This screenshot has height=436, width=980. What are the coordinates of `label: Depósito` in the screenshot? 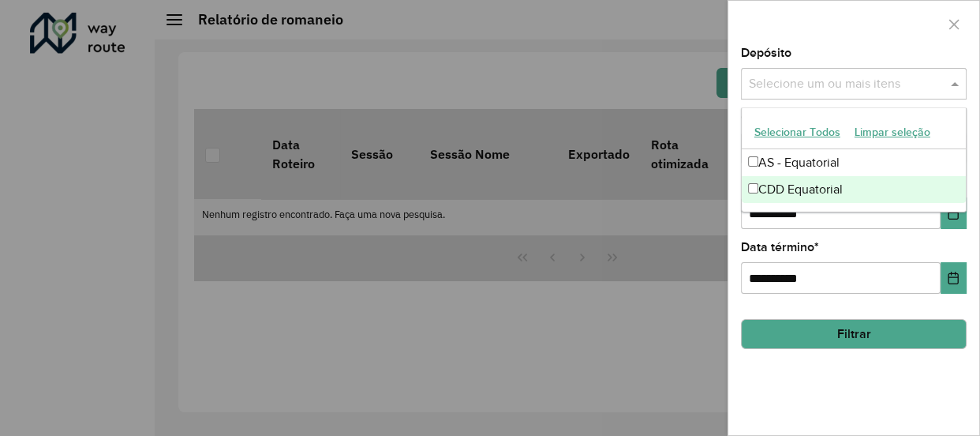 It's located at (766, 53).